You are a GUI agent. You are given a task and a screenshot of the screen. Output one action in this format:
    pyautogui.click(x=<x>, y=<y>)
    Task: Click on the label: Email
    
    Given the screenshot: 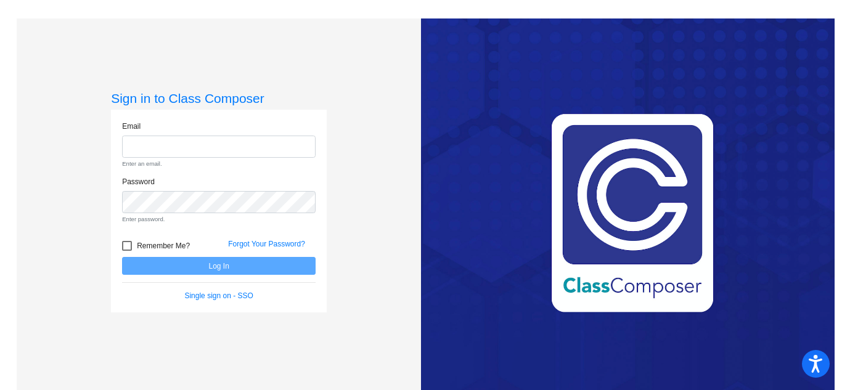 What is the action you would take?
    pyautogui.click(x=131, y=126)
    